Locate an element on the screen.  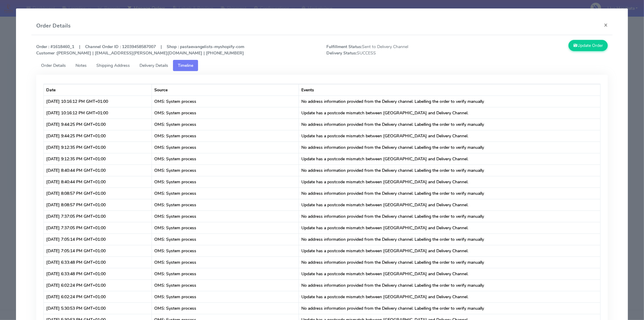
th: Source is located at coordinates (225, 90).